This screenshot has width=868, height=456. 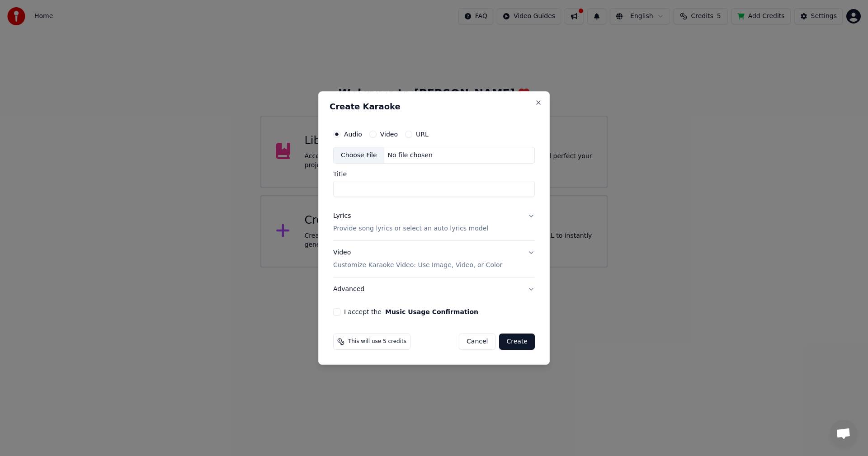 What do you see at coordinates (418, 259) in the screenshot?
I see `div: Video` at bounding box center [418, 259].